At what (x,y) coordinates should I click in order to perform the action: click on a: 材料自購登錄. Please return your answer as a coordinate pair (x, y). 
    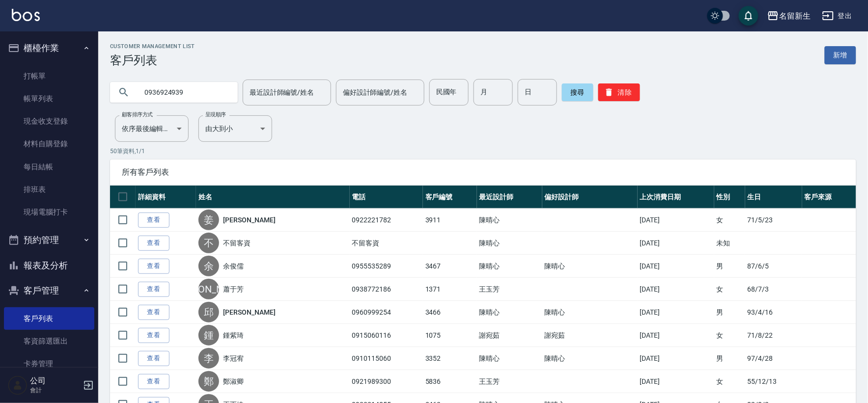
    Looking at the image, I should click on (49, 144).